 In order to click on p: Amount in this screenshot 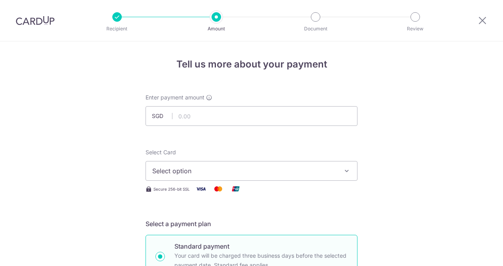, I will do `click(216, 29)`.